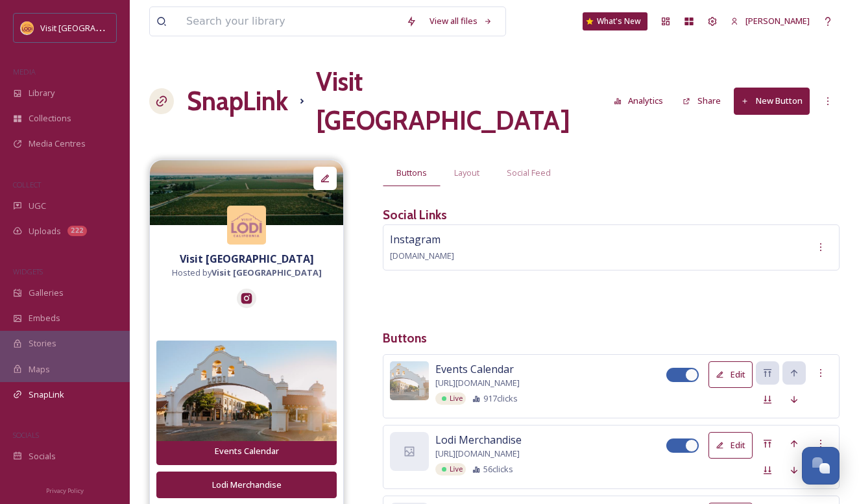 The image size is (859, 504). Describe the element at coordinates (42, 455) in the screenshot. I see `span: Socials` at that location.